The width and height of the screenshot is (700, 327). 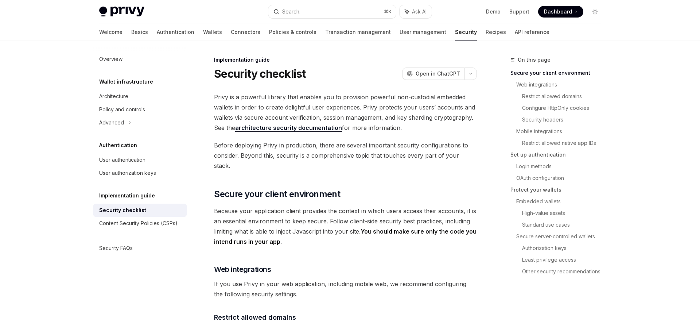 What do you see at coordinates (114, 96) in the screenshot?
I see `div: Architecture` at bounding box center [114, 96].